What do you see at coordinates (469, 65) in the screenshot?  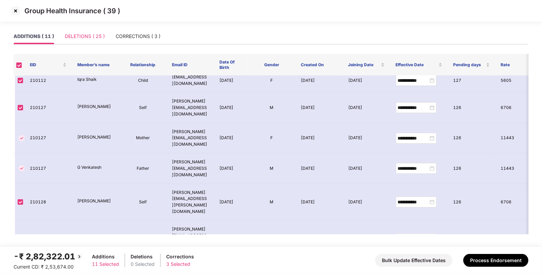 I see `span: Pending days` at bounding box center [469, 65].